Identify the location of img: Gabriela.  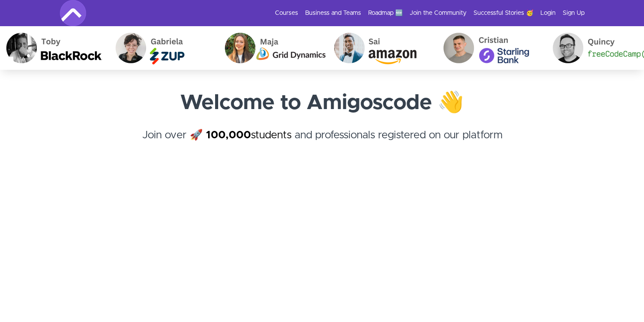
(163, 48).